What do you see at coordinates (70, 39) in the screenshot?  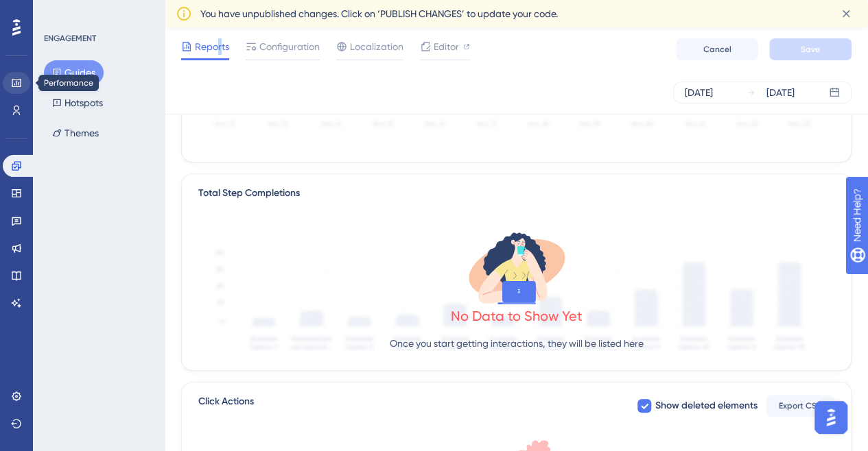 I see `div: ENGAGEMENT` at bounding box center [70, 39].